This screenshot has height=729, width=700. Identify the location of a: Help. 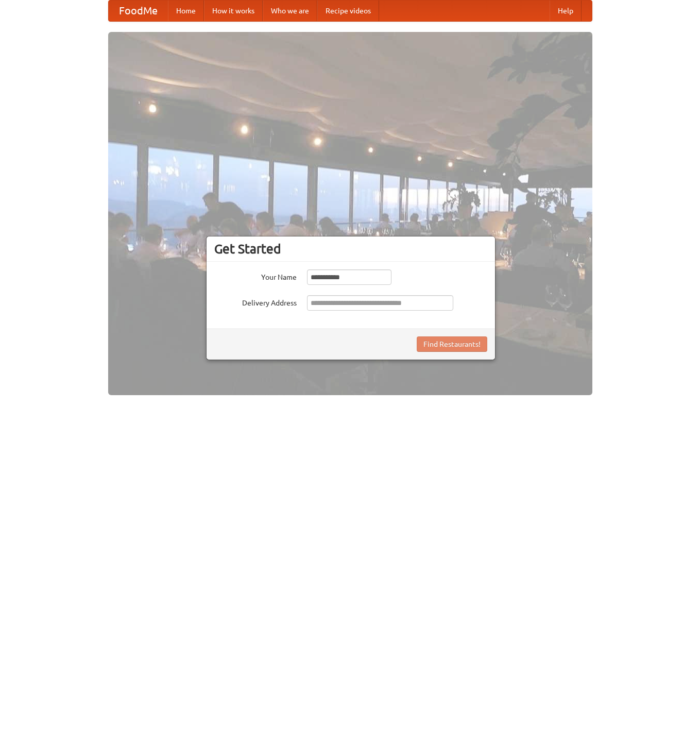
(566, 11).